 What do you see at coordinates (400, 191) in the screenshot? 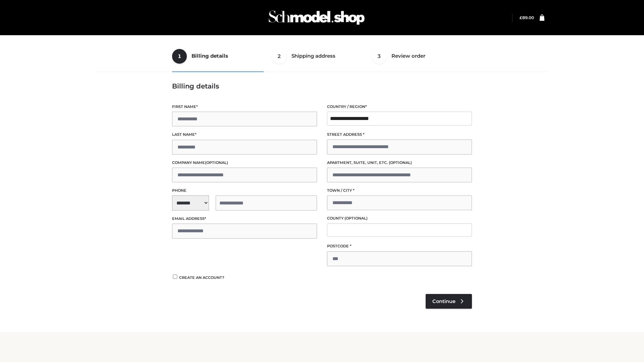
I see `label: Town / City` at bounding box center [400, 191].